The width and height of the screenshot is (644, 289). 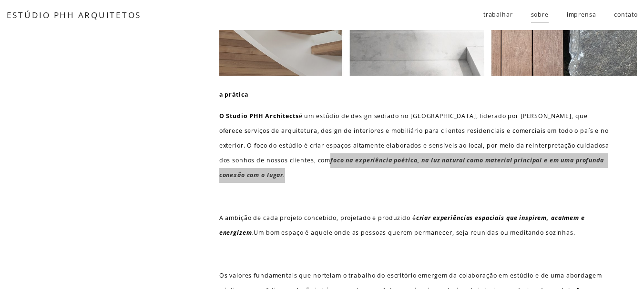 What do you see at coordinates (318, 218) in the screenshot?
I see `font: A ambição de cada projeto concebido, projetado e produzido é` at bounding box center [318, 218].